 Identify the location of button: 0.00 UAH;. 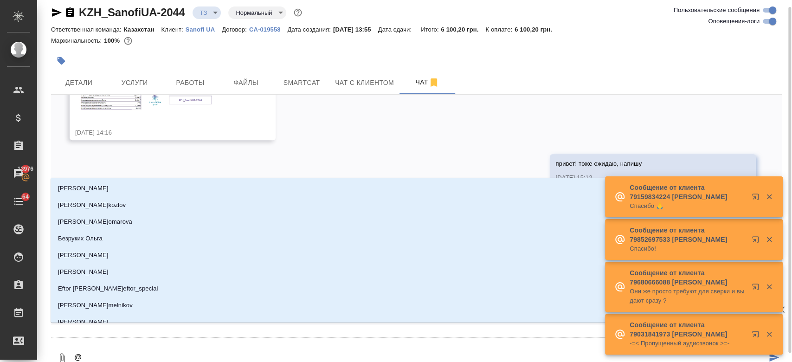
(128, 41).